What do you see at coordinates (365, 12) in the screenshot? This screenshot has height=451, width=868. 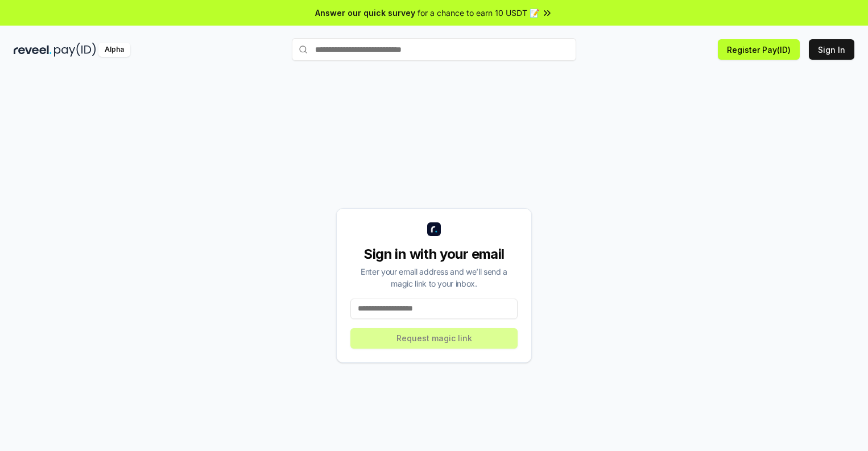 I see `span: Answer our quick survey` at bounding box center [365, 12].